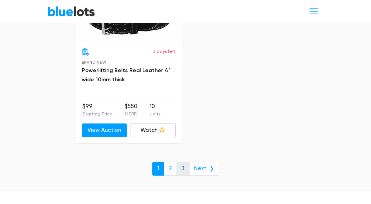  I want to click on a: 2, so click(170, 169).